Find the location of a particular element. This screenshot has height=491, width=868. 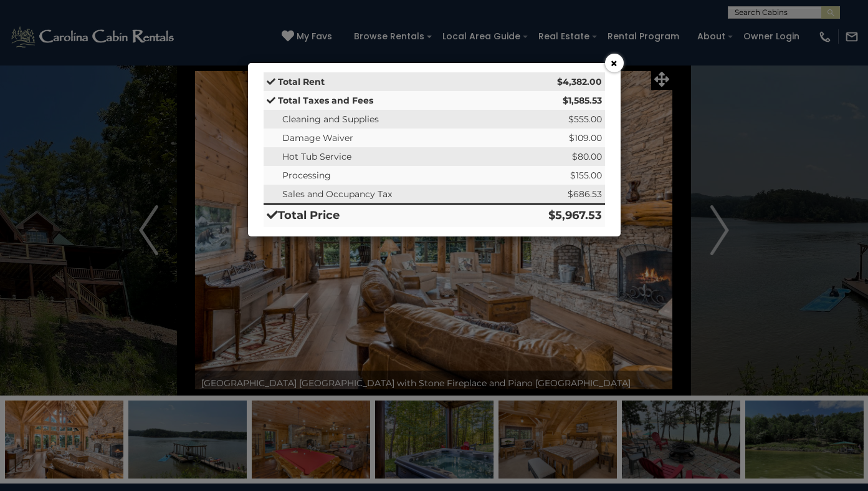

td: $155.00 is located at coordinates (551, 175).